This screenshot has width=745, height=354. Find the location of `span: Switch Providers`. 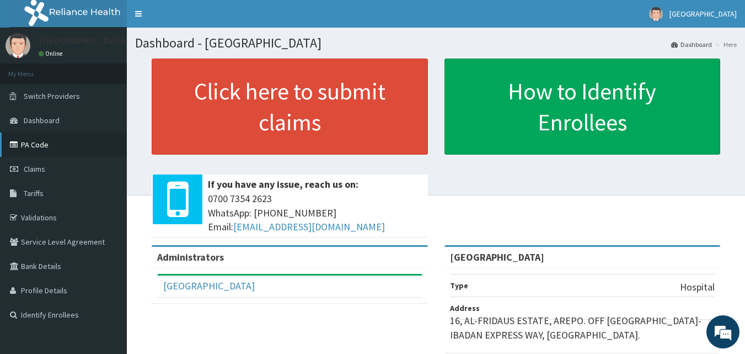

span: Switch Providers is located at coordinates (52, 96).